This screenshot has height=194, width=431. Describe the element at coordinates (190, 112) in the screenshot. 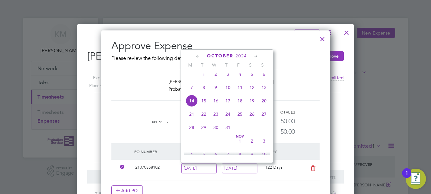

I see `div: Charge rate (£)` at that location.